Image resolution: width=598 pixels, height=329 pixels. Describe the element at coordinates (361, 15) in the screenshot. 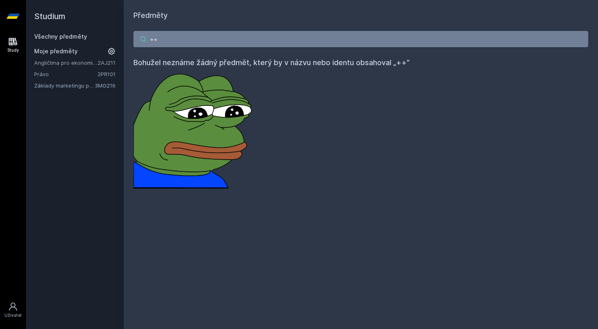

I see `h1: Předměty` at that location.